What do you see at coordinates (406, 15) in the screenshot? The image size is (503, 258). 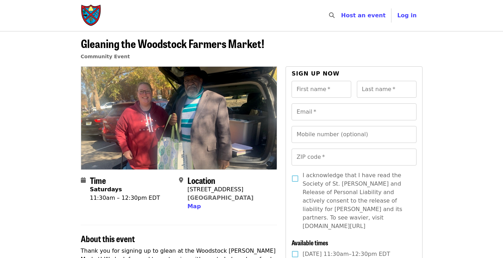 I see `span: Log in` at bounding box center [406, 15].